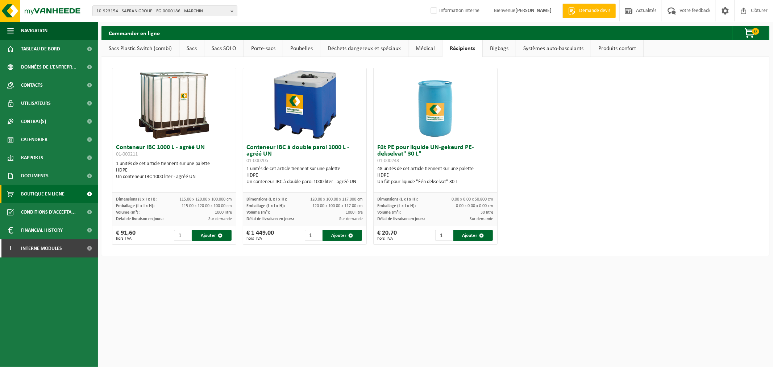 Image resolution: width=773 pixels, height=367 pixels. What do you see at coordinates (174, 151) in the screenshot?
I see `h3: Conteneur IBC 1000 L - agréé UN` at bounding box center [174, 151].